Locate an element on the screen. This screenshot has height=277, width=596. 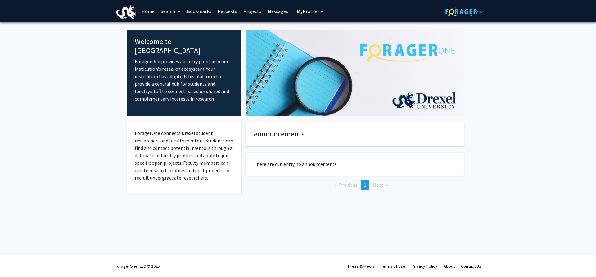
img: Drexel University Logo is located at coordinates (126, 12).